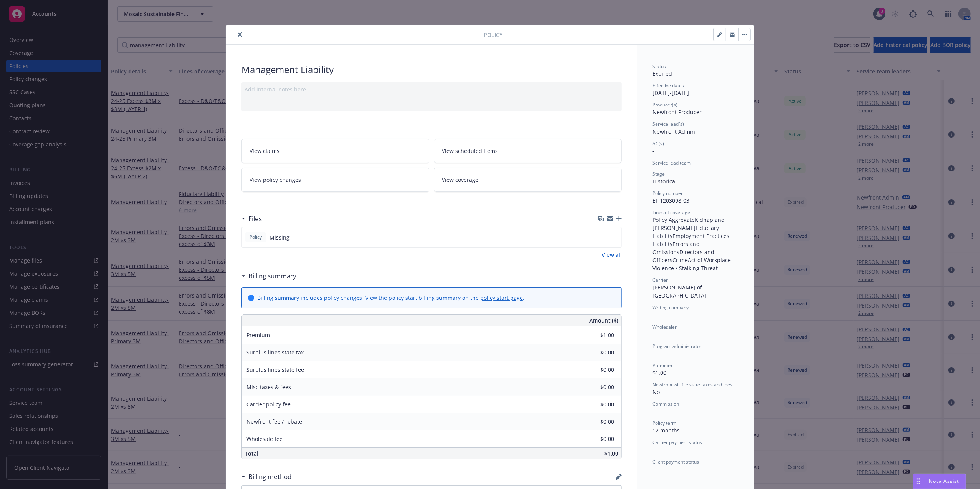 The width and height of the screenshot is (980, 489). I want to click on span: View policy changes, so click(275, 180).